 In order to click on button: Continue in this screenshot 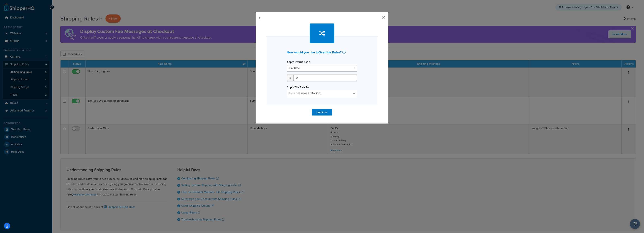, I will do `click(322, 112)`.